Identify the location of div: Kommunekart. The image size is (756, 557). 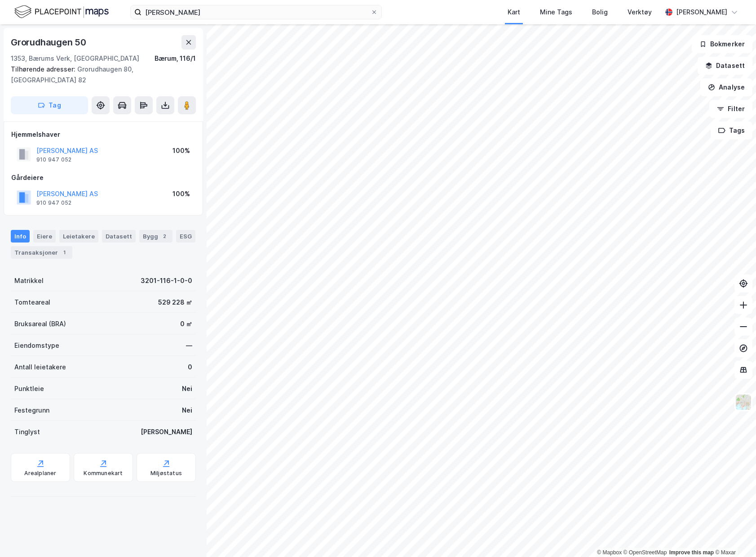
(102, 473).